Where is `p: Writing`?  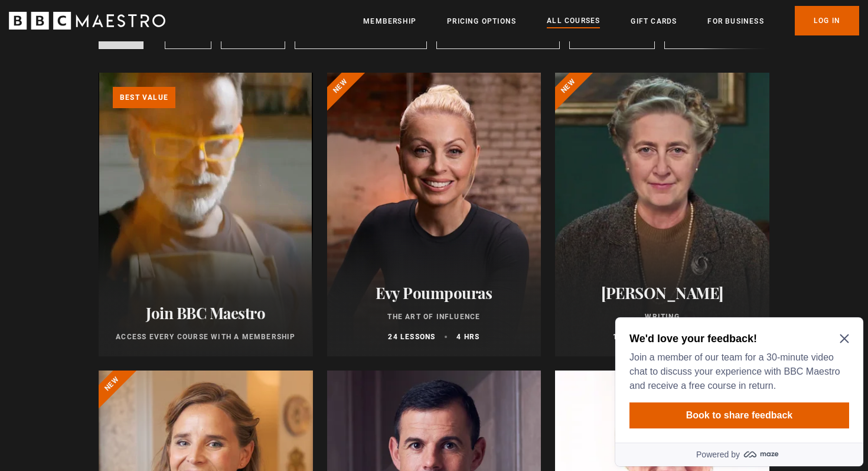
p: Writing is located at coordinates (662, 317).